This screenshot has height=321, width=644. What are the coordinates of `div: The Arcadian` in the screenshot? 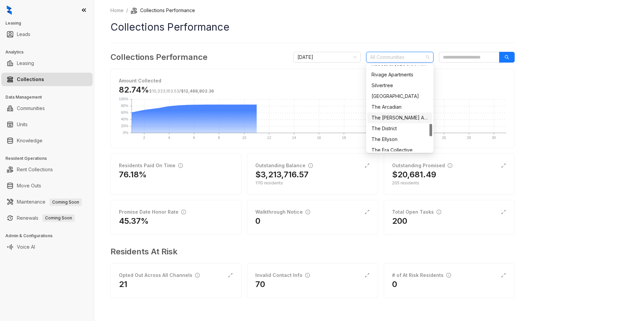 It's located at (400, 107).